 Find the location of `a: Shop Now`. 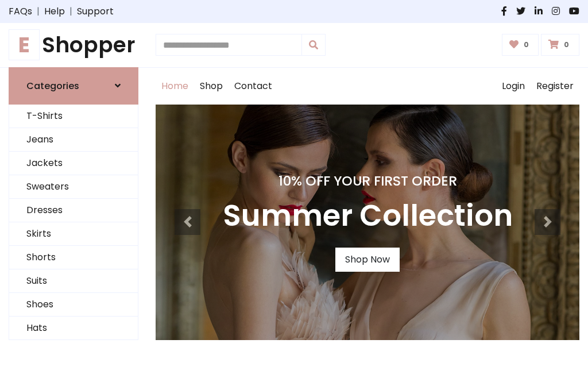

a: Shop Now is located at coordinates (367, 259).